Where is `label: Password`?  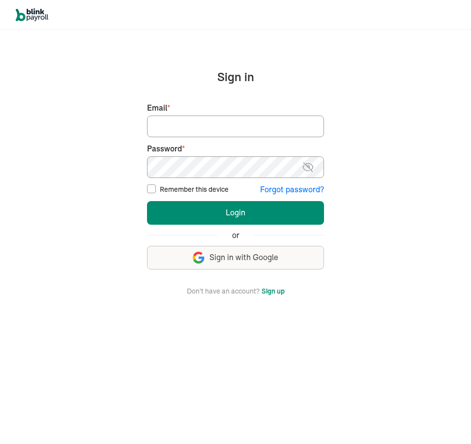
label: Password is located at coordinates (235, 148).